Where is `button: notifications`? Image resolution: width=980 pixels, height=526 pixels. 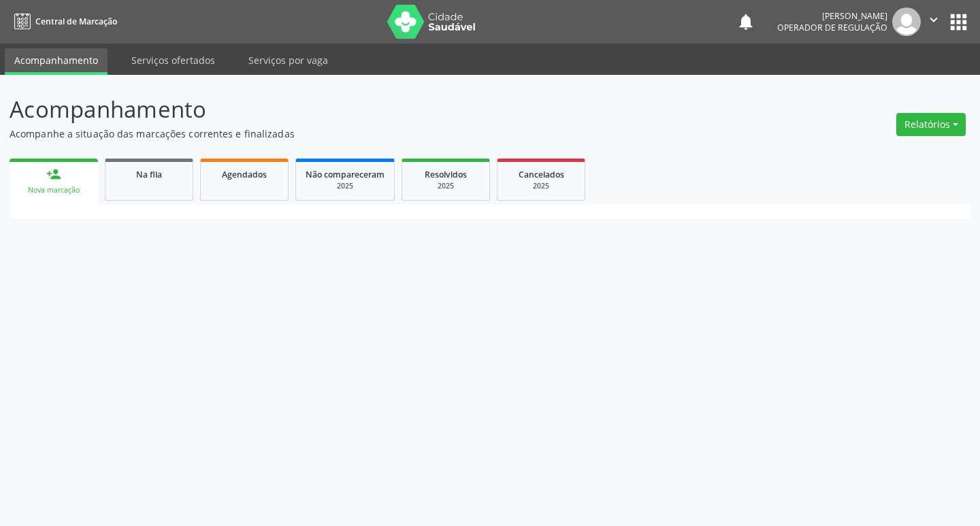 button: notifications is located at coordinates (746, 22).